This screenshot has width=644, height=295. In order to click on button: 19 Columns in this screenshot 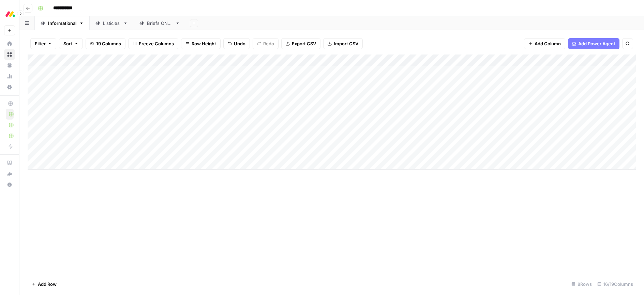, I will do `click(105, 43)`.